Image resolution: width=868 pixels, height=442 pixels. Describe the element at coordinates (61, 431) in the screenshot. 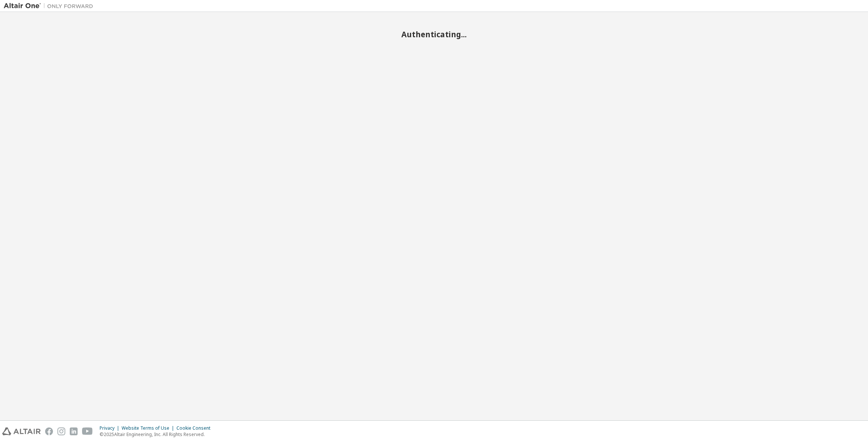

I see `img: instagram.svg` at that location.